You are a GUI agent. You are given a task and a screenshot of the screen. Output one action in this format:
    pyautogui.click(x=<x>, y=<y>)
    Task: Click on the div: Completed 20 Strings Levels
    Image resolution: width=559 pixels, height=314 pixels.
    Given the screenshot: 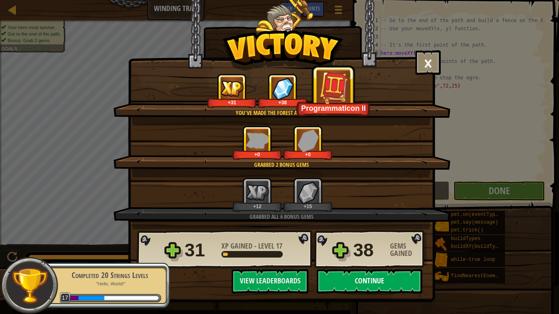 What is the action you would take?
    pyautogui.click(x=110, y=275)
    